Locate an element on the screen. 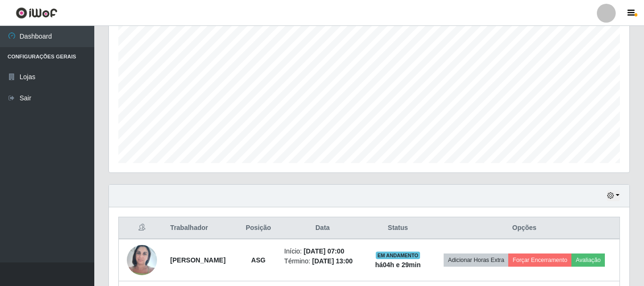  img: 1705690307767.jpeg is located at coordinates (142, 260).